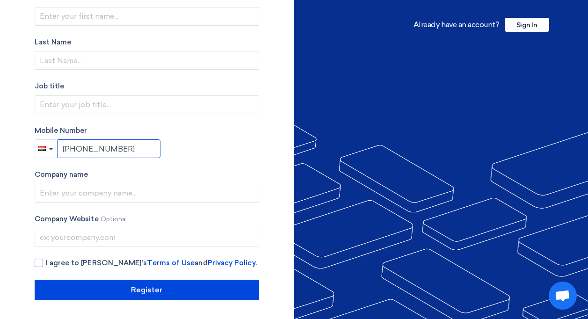 This screenshot has width=588, height=319. Describe the element at coordinates (147, 60) in the screenshot. I see `input: Last Name...` at that location.